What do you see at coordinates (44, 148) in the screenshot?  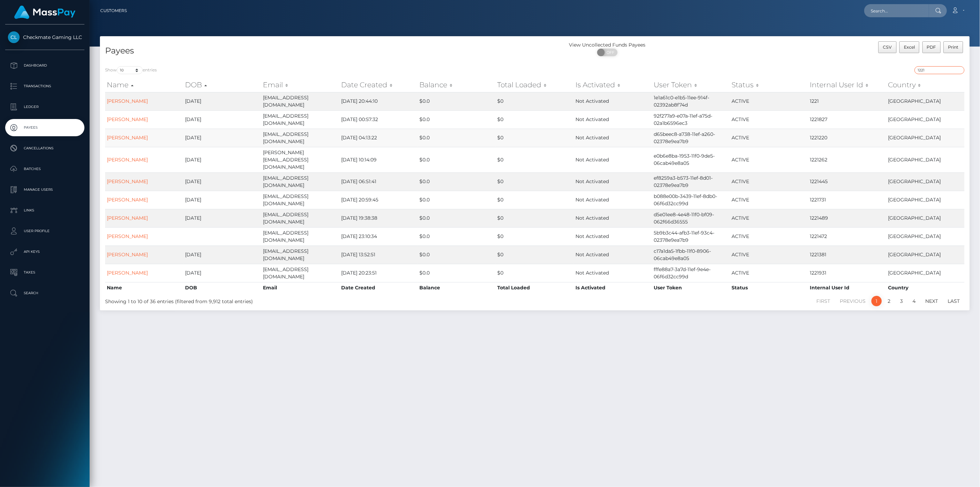 I see `a: Cancellations` at bounding box center [44, 148].